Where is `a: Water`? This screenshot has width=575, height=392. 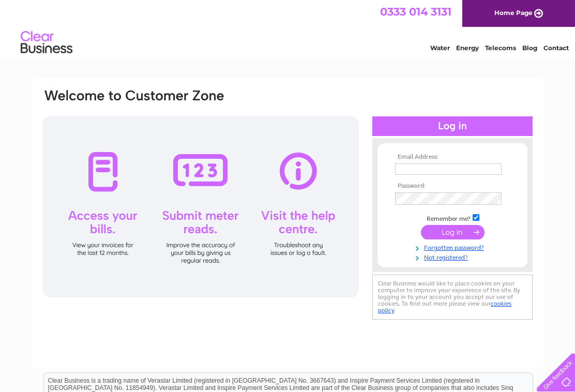 a: Water is located at coordinates (440, 48).